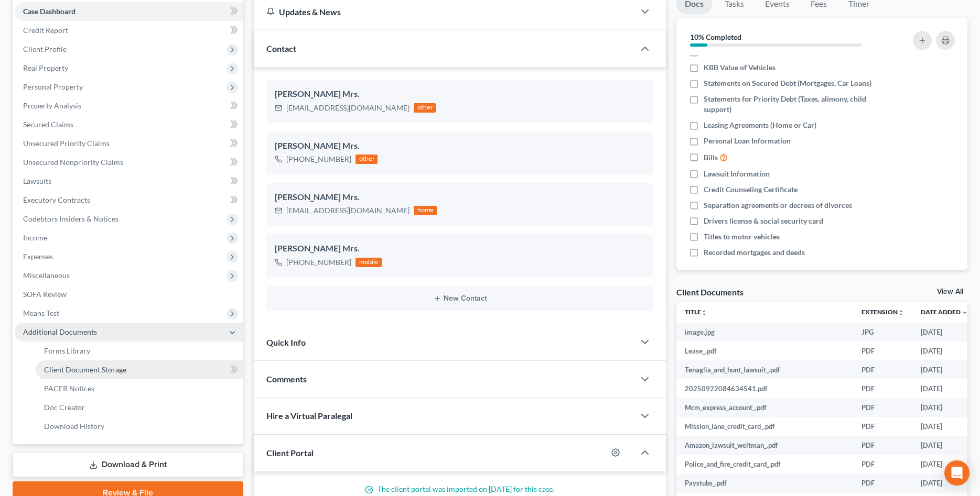 The width and height of the screenshot is (980, 496). What do you see at coordinates (35, 237) in the screenshot?
I see `span: Income` at bounding box center [35, 237].